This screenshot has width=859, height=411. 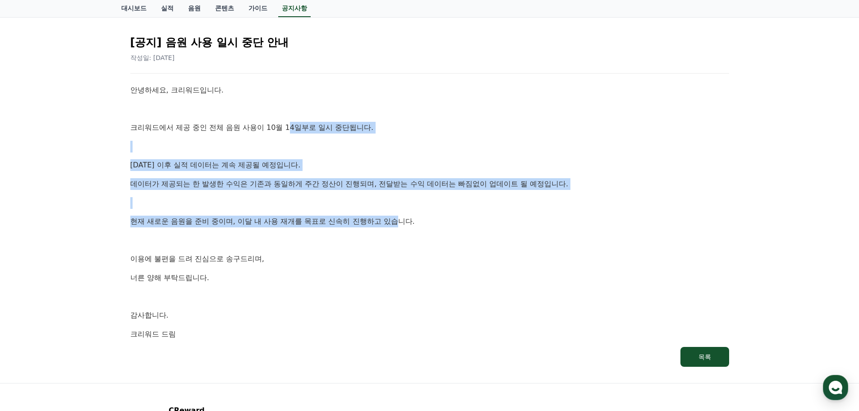 I want to click on a: 설정, so click(x=145, y=297).